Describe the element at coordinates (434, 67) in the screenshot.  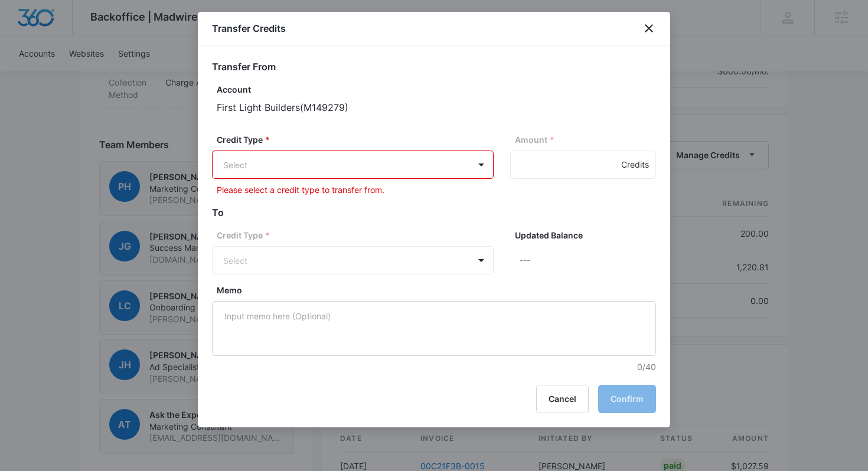
I see `h2: Transfer From` at that location.